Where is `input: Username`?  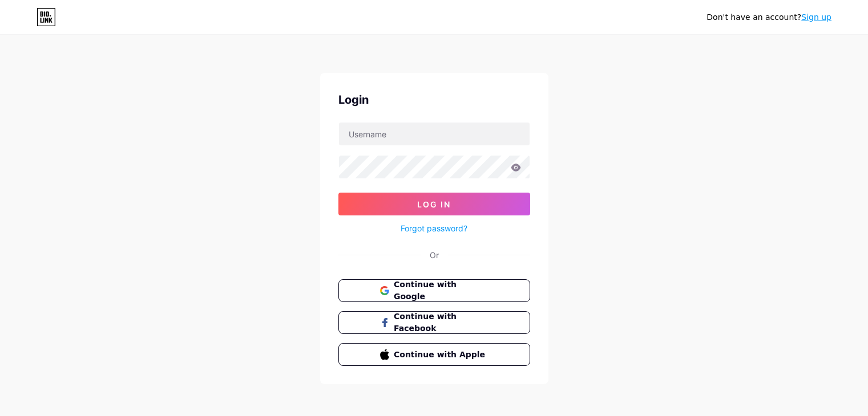 input: Username is located at coordinates (434, 134).